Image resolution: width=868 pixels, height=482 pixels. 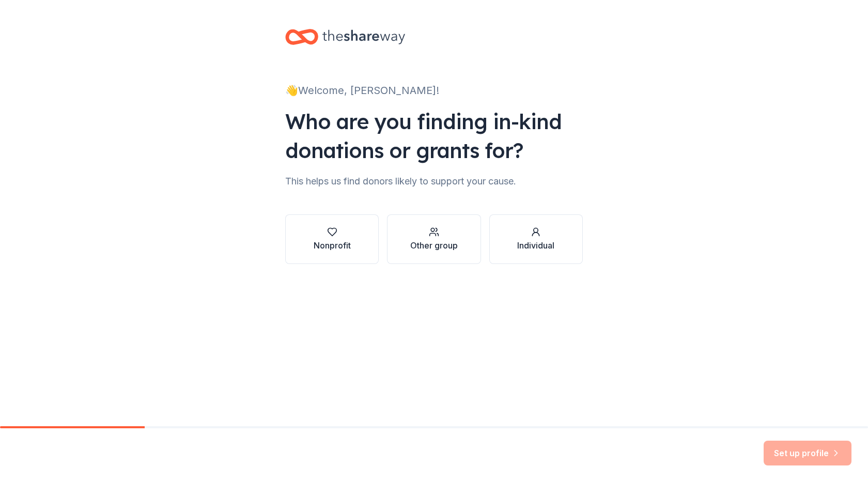 I want to click on button: Other group, so click(x=433, y=239).